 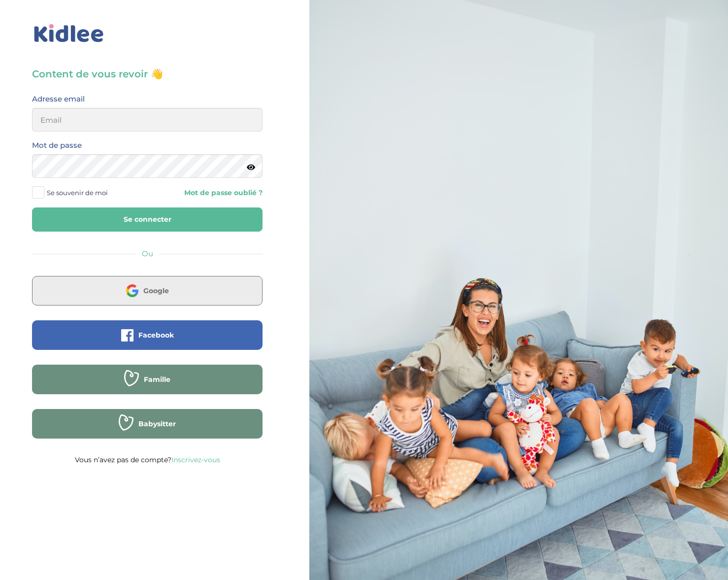 What do you see at coordinates (157, 423) in the screenshot?
I see `span: Babysitter` at bounding box center [157, 423].